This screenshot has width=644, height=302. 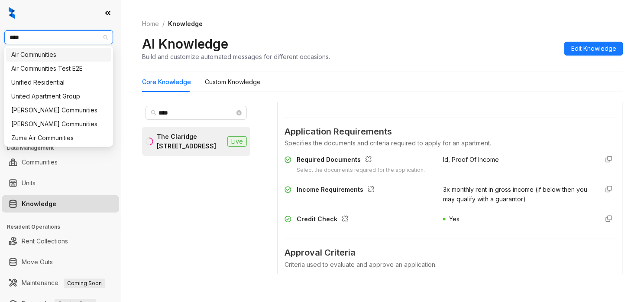 I want to click on span: Application Requirements, so click(x=450, y=131).